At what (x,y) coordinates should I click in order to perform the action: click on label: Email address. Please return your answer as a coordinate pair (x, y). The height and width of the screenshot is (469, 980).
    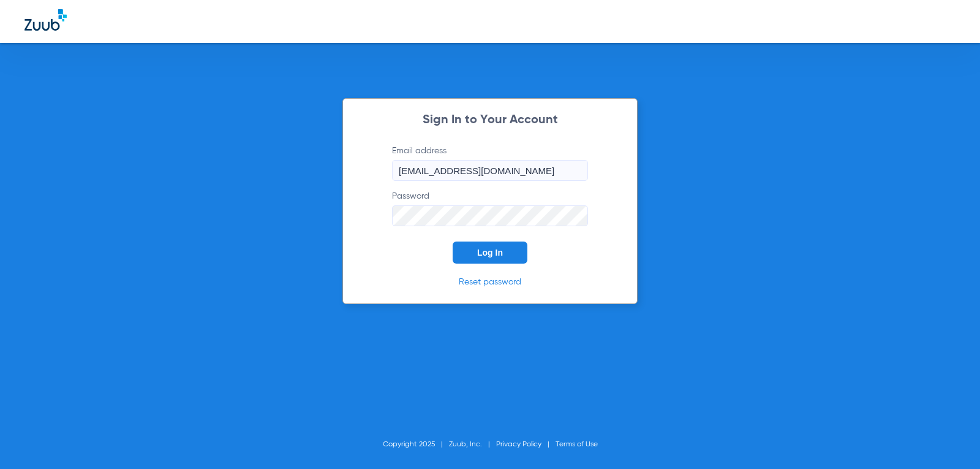
    Looking at the image, I should click on (490, 163).